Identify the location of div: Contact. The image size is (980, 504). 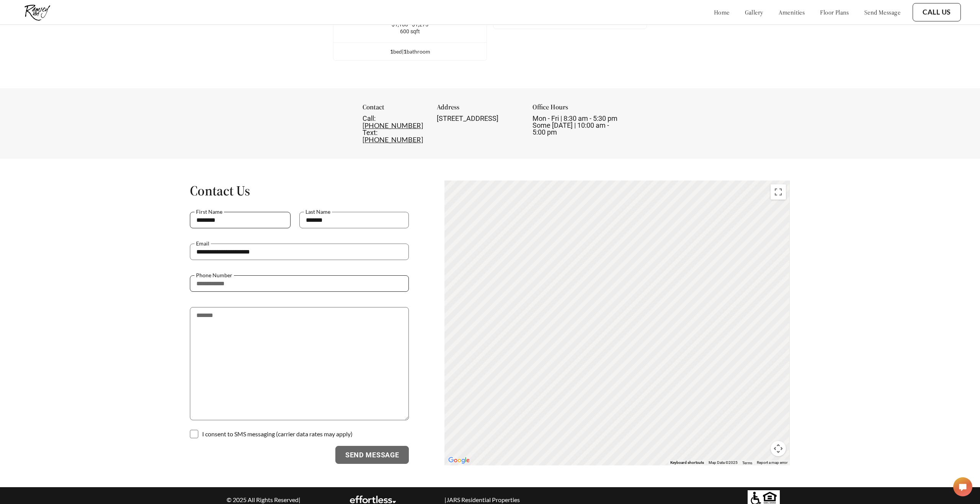
(394, 110).